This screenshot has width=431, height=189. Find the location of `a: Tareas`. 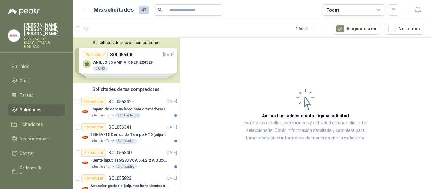

a: Tareas is located at coordinates (36, 95).